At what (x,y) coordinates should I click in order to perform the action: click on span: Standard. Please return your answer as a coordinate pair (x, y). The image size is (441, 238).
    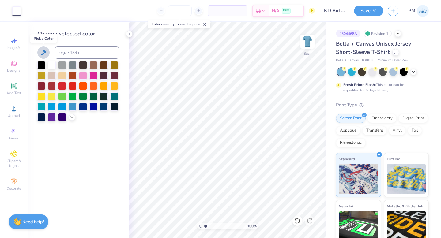
    Looking at the image, I should click on (346, 159).